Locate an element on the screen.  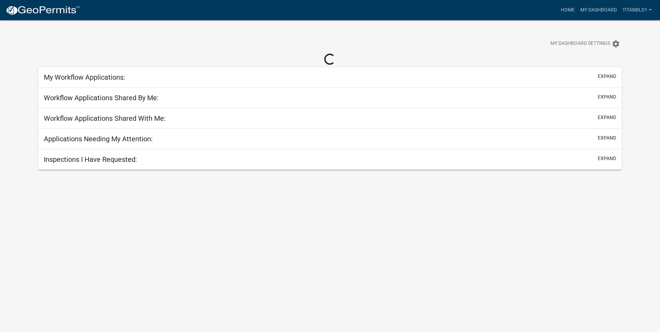
h5: Workflow Applications Shared By Me: is located at coordinates (101, 98).